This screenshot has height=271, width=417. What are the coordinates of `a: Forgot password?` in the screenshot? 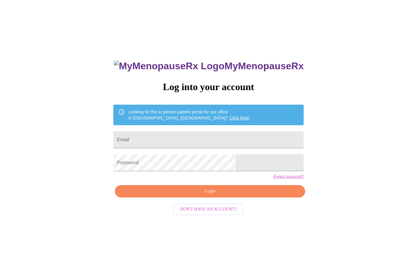 It's located at (288, 177).